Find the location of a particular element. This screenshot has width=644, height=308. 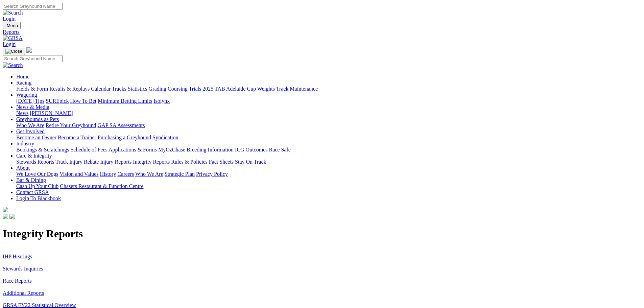

a: GAP SA Assessments is located at coordinates (121, 126).